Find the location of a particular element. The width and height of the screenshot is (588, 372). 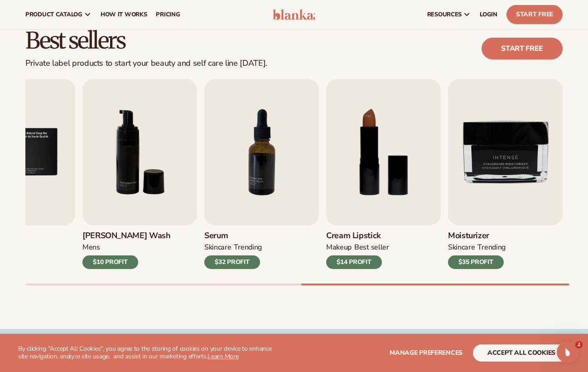

span: 2 is located at coordinates (579, 344).